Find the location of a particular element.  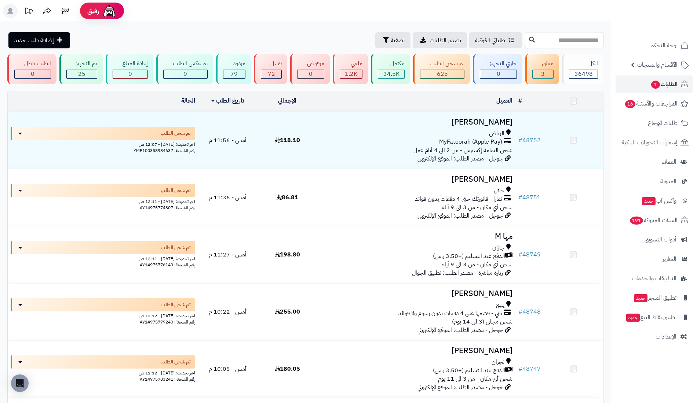

span: الرياض is located at coordinates (496, 133).